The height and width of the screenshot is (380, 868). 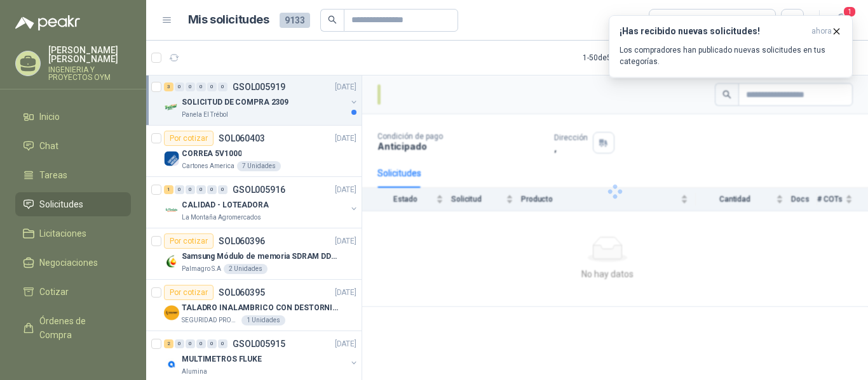 I want to click on p: SOL060396, so click(x=242, y=241).